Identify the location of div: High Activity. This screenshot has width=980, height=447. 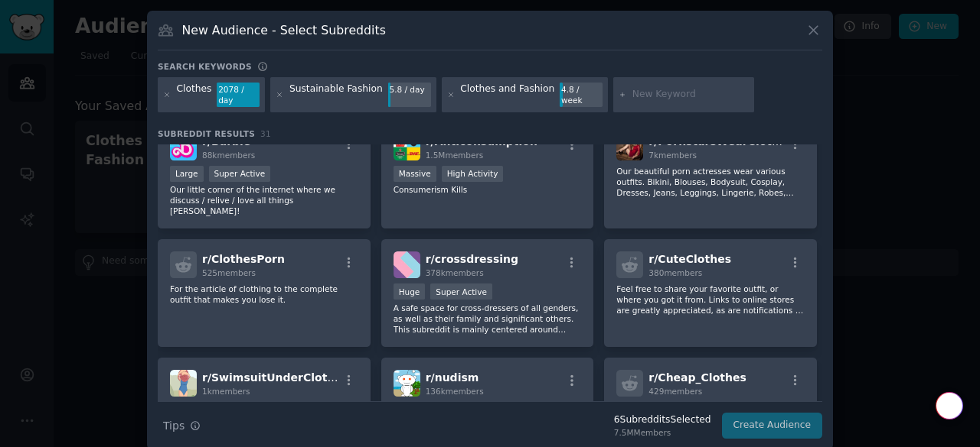
(472, 174).